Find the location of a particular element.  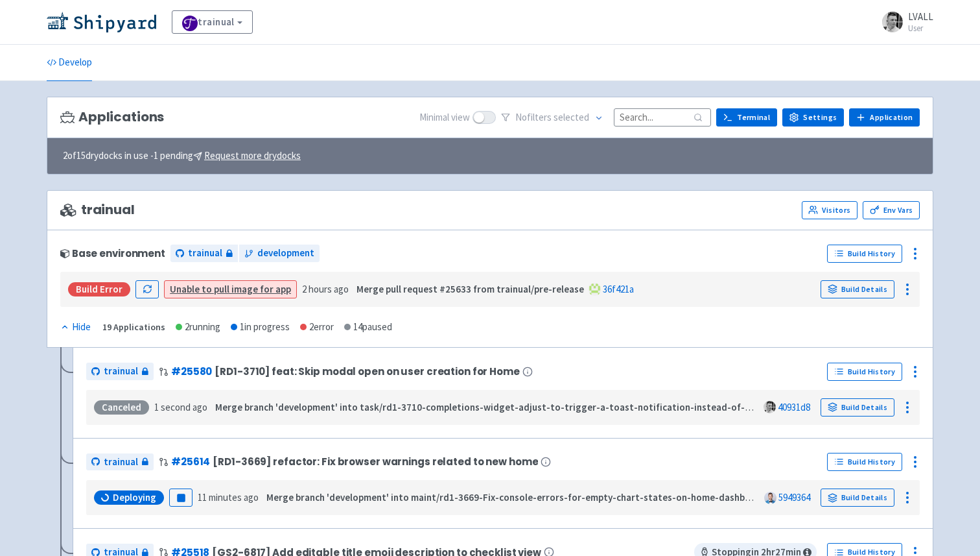

a: 5949364 is located at coordinates (794, 497).